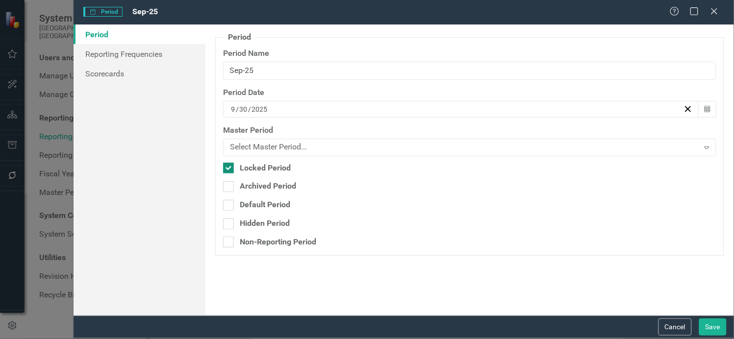  Describe the element at coordinates (239, 37) in the screenshot. I see `legend: Period` at that location.